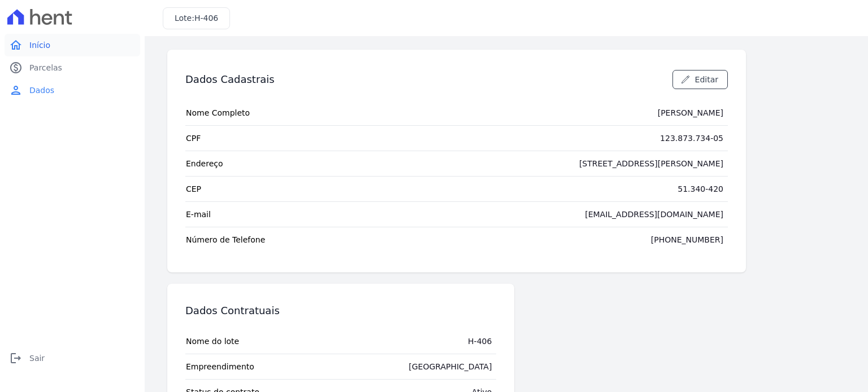 The height and width of the screenshot is (392, 868). Describe the element at coordinates (230, 80) in the screenshot. I see `h3: Dados Cadastrais` at that location.